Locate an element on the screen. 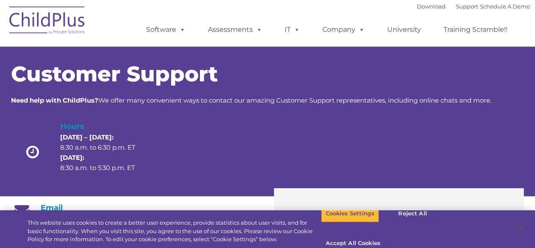  p: 8:30 a.m. to 6:30 p.m. ET 8:30 a.m. to 5:30 p.m. ET is located at coordinates (105, 152).